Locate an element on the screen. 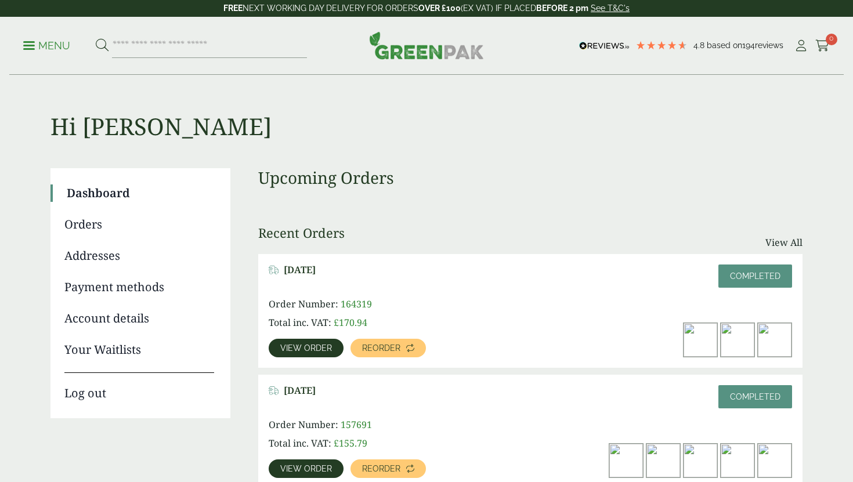 The width and height of the screenshot is (853, 482). span: 164319 is located at coordinates (356, 304).